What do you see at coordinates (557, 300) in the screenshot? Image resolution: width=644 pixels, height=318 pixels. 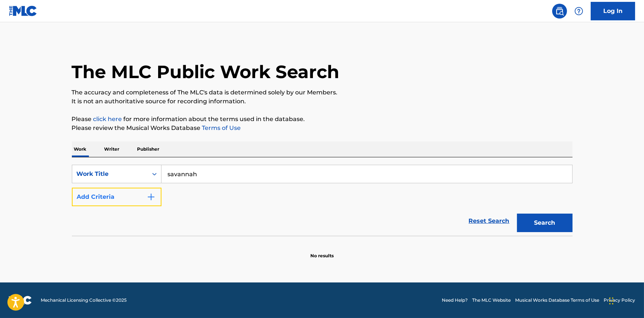 I see `a: Musical Works Database Terms of Use` at bounding box center [557, 300].